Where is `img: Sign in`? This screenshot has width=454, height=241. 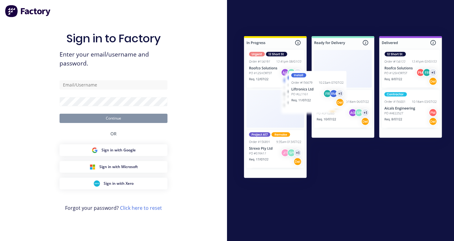
img: Sign in is located at coordinates (343, 108).